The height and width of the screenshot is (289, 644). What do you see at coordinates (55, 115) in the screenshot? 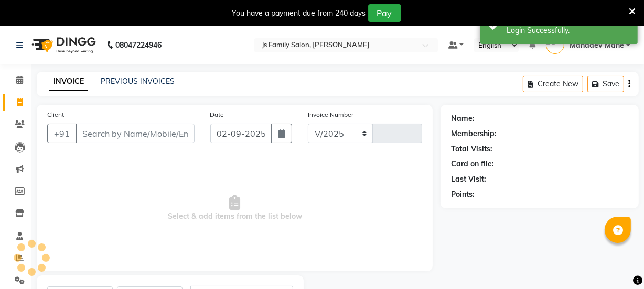
I see `label: Client` at bounding box center [55, 115].